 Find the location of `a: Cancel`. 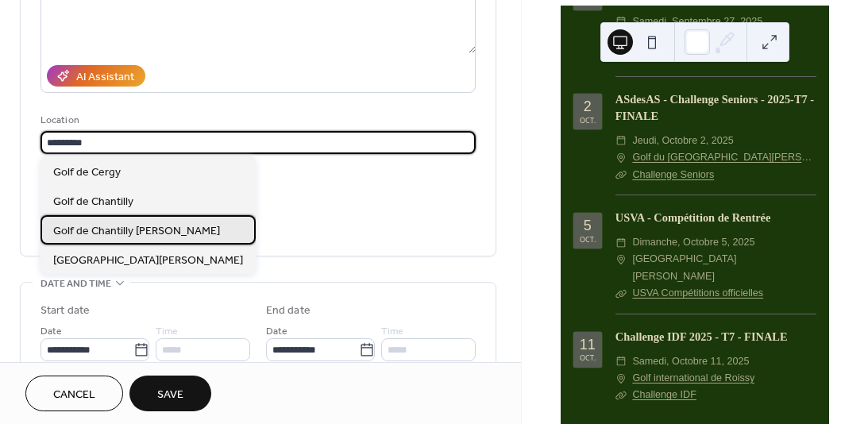

a: Cancel is located at coordinates (74, 394).